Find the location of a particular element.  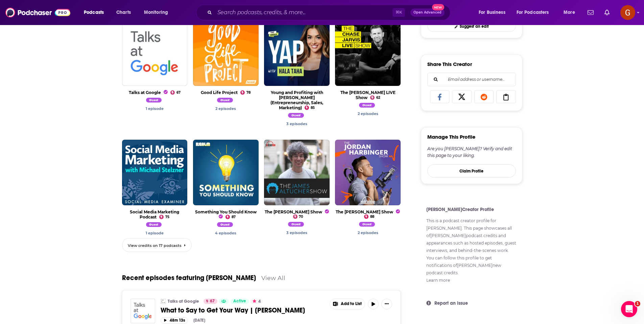

input: Search podcasts, credits, & more... is located at coordinates (304, 12).